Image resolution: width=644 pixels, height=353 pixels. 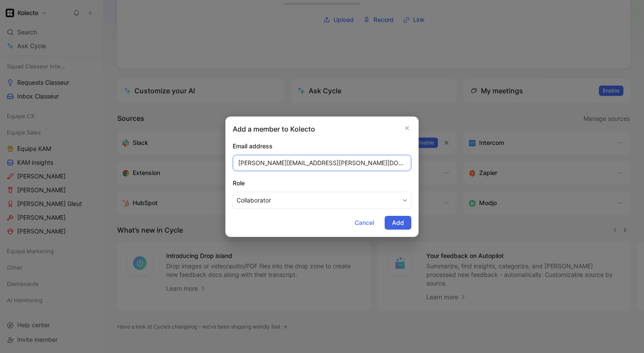 What do you see at coordinates (322, 163) in the screenshot?
I see `input: example@cycle.app` at bounding box center [322, 163].